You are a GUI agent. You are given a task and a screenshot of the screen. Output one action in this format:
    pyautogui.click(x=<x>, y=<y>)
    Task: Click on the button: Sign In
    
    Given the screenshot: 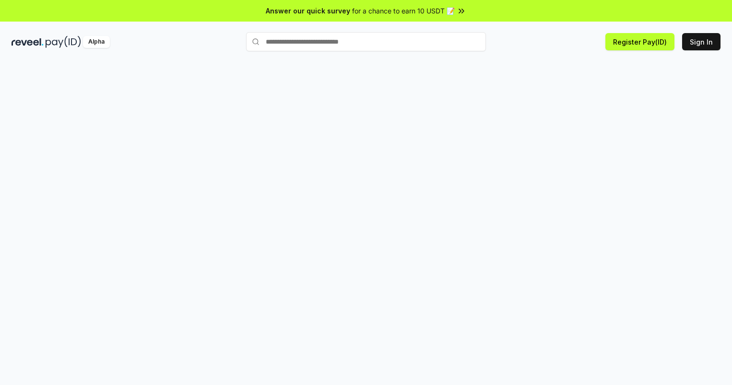 What is the action you would take?
    pyautogui.click(x=701, y=42)
    